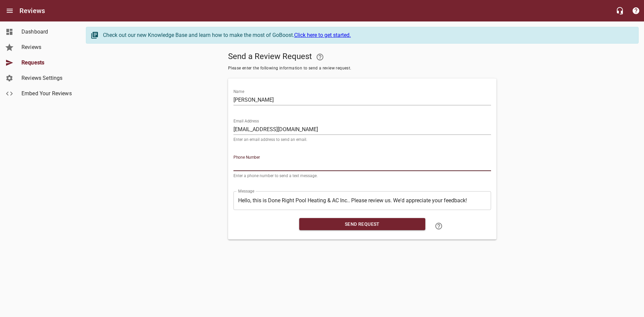  Describe the element at coordinates (439, 226) in the screenshot. I see `a: Learn how to "Send a Review Request"` at that location.